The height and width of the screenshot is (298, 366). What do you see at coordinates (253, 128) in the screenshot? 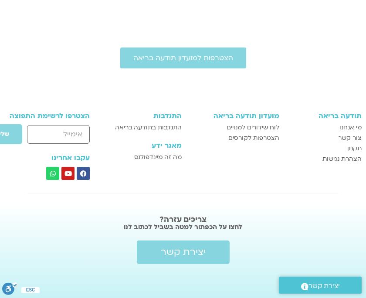
I see `span: לוח שידורים למנויים` at bounding box center [253, 128].